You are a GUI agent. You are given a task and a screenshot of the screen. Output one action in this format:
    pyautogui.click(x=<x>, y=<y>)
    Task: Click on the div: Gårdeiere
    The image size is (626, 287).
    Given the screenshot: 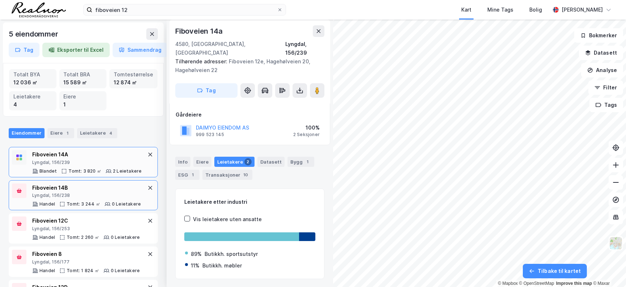 What is the action you would take?
    pyautogui.click(x=250, y=115)
    